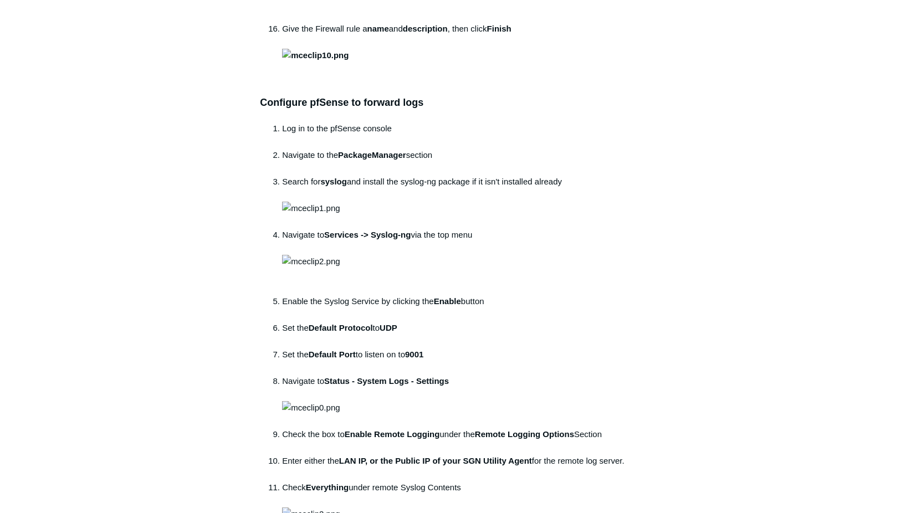 The image size is (911, 513). Describe the element at coordinates (372, 155) in the screenshot. I see `strong: PackageManager` at that location.